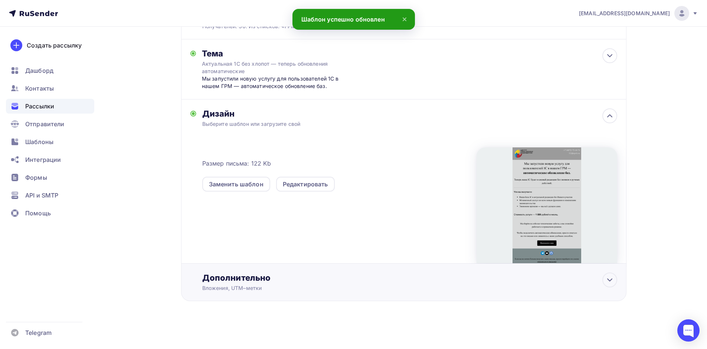 The image size is (707, 349). Describe the element at coordinates (38, 332) in the screenshot. I see `span: Telegram` at that location.